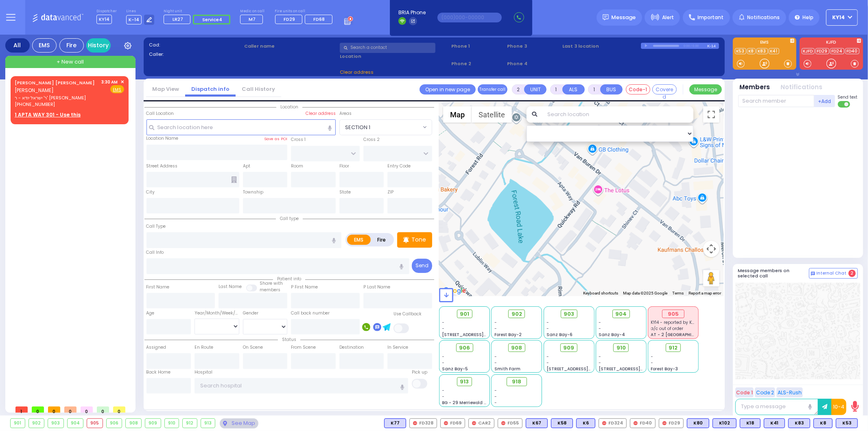 Image resolution: width=868 pixels, height=431 pixels. What do you see at coordinates (398, 347) in the screenshot?
I see `label: In Service` at bounding box center [398, 347].